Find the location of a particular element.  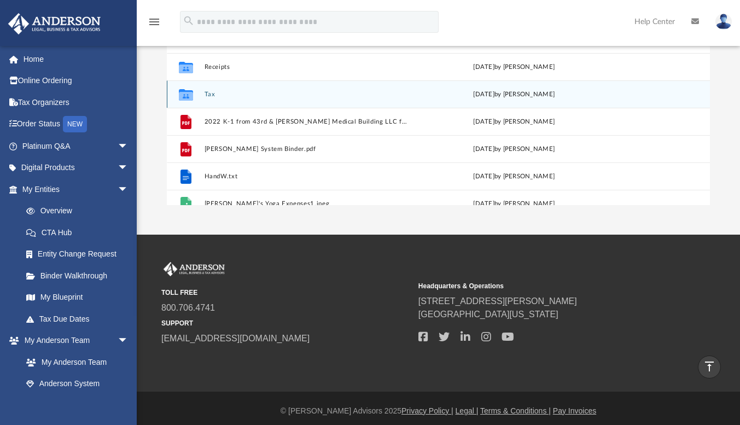

a: menu is located at coordinates (154, 25).